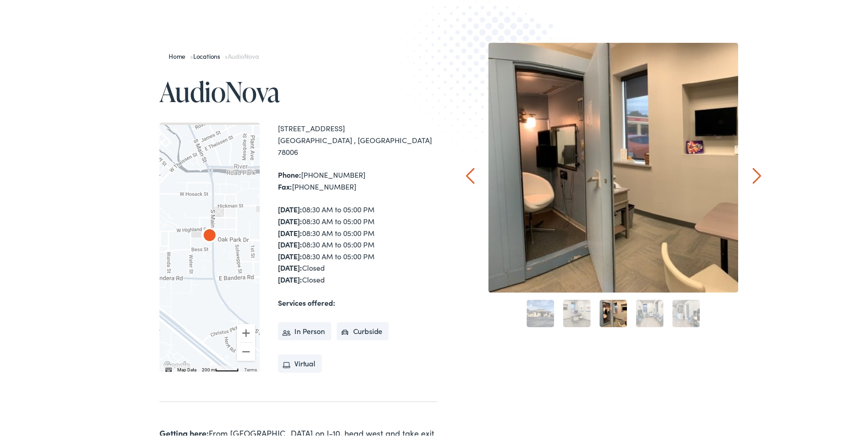 Image resolution: width=868 pixels, height=437 pixels. I want to click on strong: Services offered:, so click(307, 301).